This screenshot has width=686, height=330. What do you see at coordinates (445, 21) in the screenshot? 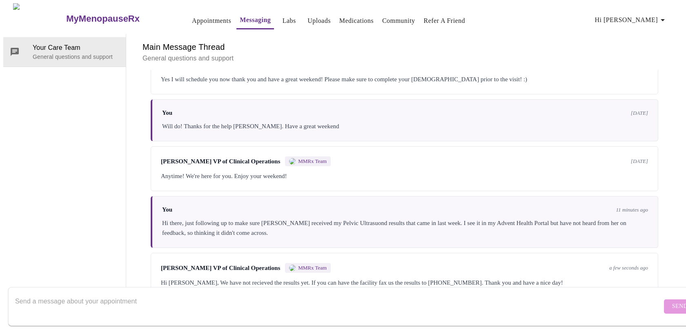
I see `button: Refer a Friend` at bounding box center [445, 21].